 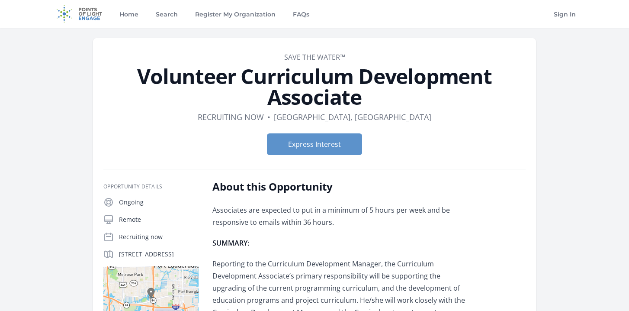 What do you see at coordinates (231, 117) in the screenshot?
I see `dd: Recruiting now` at bounding box center [231, 117].